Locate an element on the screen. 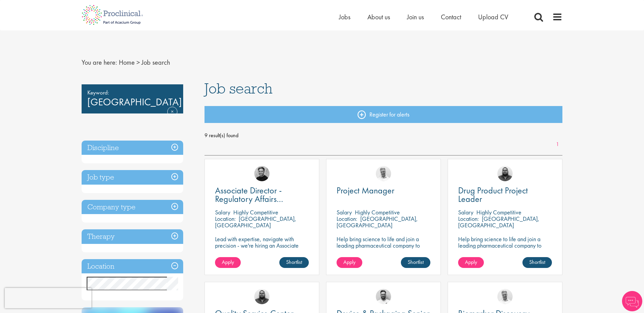  span: Join us is located at coordinates (415, 17).